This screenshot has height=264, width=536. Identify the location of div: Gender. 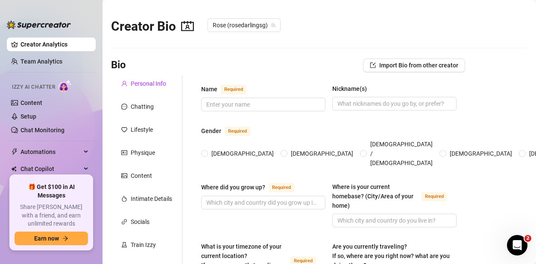
(211, 131).